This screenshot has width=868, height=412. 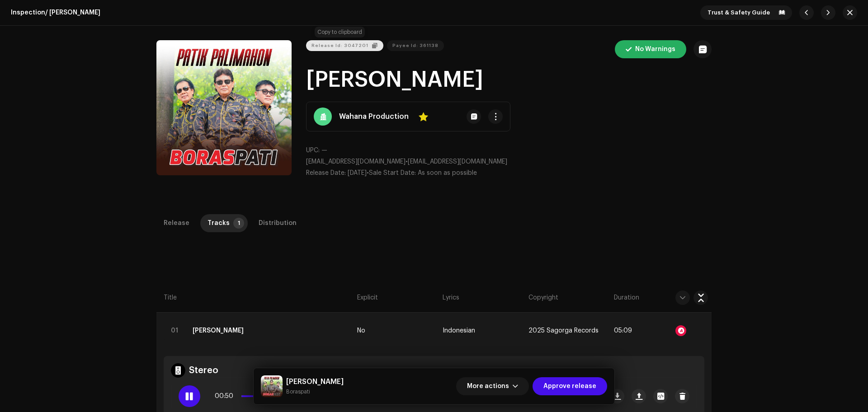 What do you see at coordinates (315, 392) in the screenshot?
I see `small: Patik Palimahon` at bounding box center [315, 392].